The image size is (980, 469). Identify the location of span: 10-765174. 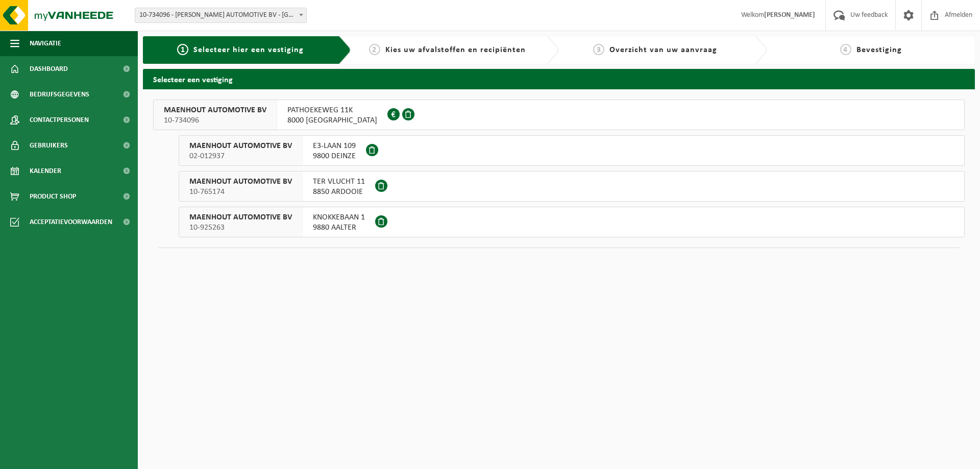
(241, 192).